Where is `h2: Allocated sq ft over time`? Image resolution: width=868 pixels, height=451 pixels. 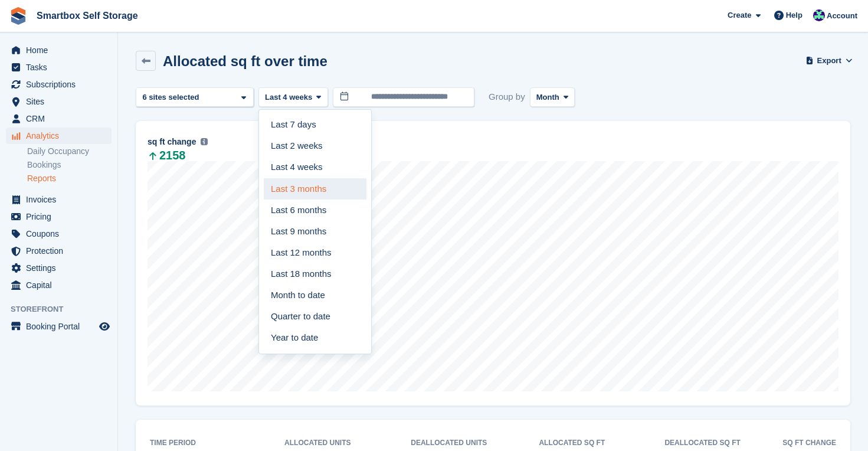 h2: Allocated sq ft over time is located at coordinates (245, 61).